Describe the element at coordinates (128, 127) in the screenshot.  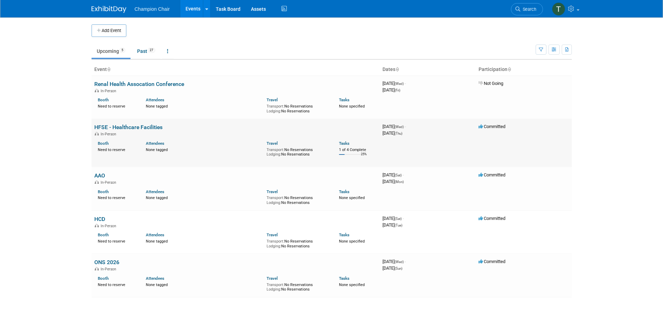
I see `a: HFSE - Healthcare Facilities` at that location.